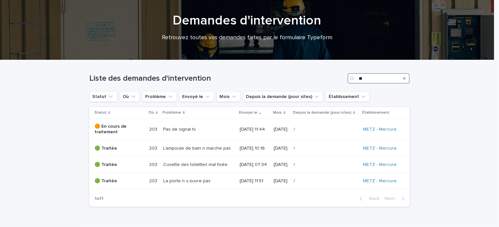  Describe the element at coordinates (197, 148) in the screenshot. I see `p: L'ampoule de bain n marche pas` at that location.